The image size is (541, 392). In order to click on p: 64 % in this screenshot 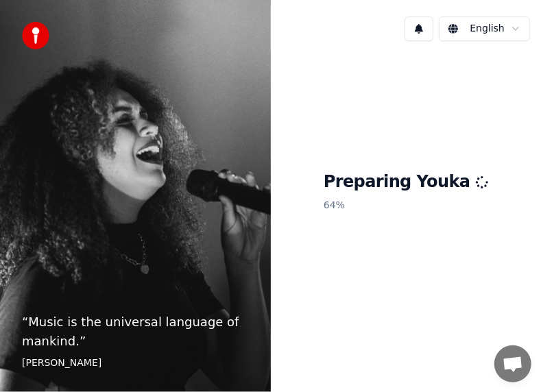, I will do `click(406, 206)`.